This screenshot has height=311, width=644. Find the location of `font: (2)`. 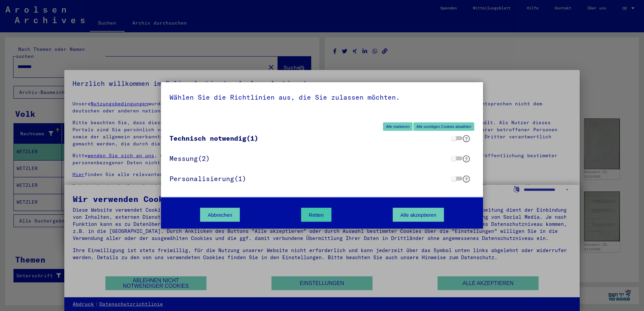

font: (2) is located at coordinates (190, 158).